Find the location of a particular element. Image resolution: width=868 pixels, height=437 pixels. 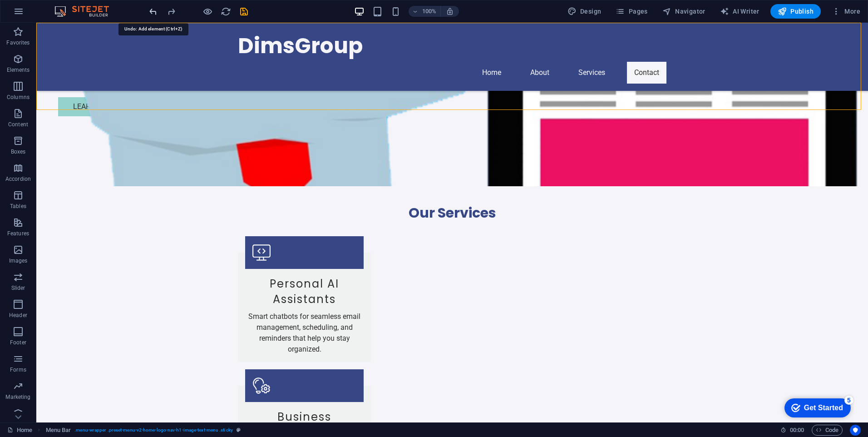

button: Design is located at coordinates (585, 11).